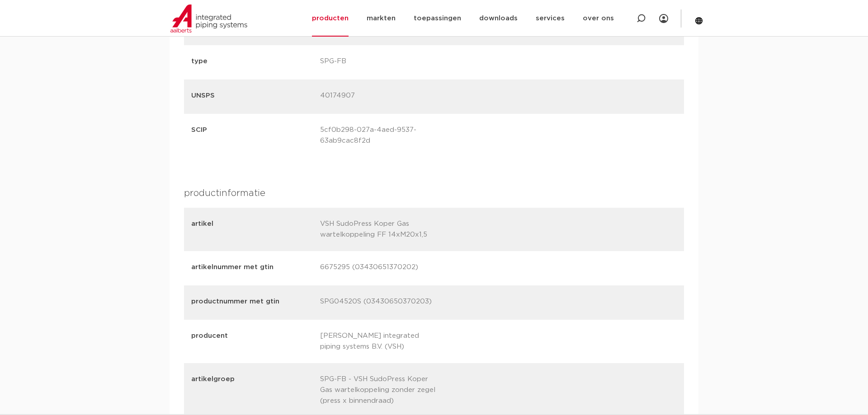 The height and width of the screenshot is (415, 868). I want to click on p: SPG-FB, so click(380, 63).